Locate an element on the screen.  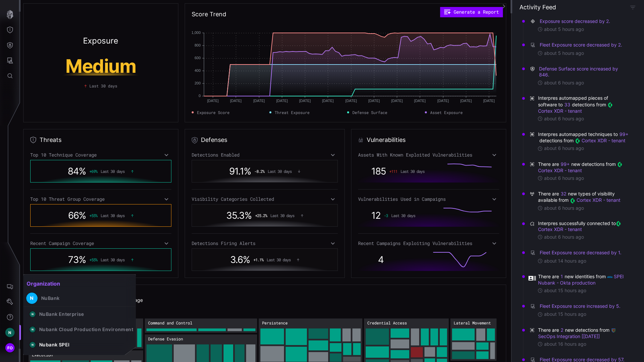
div: Nubank SPEI is located at coordinates (54, 345).